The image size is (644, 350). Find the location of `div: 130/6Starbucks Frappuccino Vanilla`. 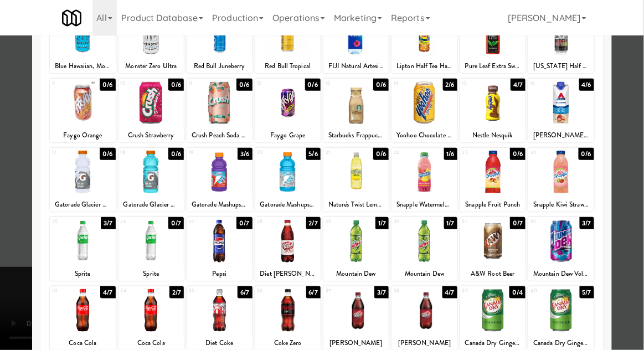

div: 130/6Starbucks Frappuccino Vanilla is located at coordinates (356, 110).